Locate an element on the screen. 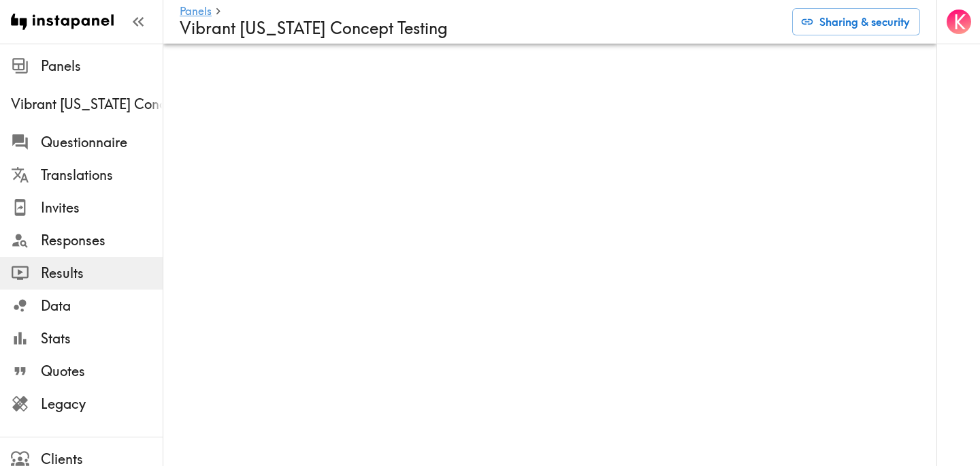  span: Legacy is located at coordinates (101, 404).